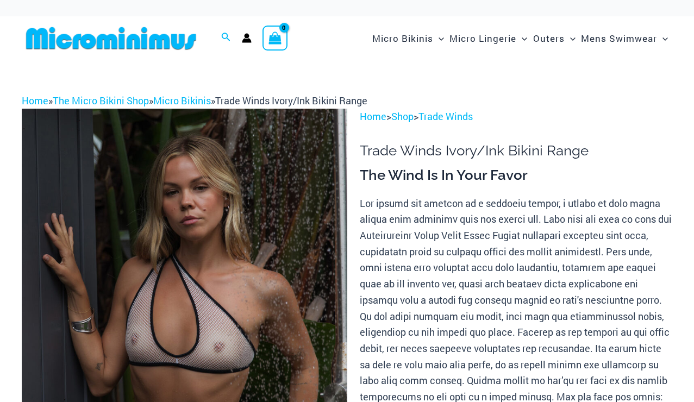 This screenshot has height=402, width=694. Describe the element at coordinates (247, 38) in the screenshot. I see `a: Account icon link` at that location.